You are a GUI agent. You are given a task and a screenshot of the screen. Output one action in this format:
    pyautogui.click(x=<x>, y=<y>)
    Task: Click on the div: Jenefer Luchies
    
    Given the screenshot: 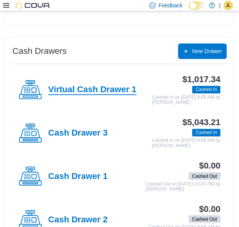 What is the action you would take?
    pyautogui.click(x=228, y=5)
    